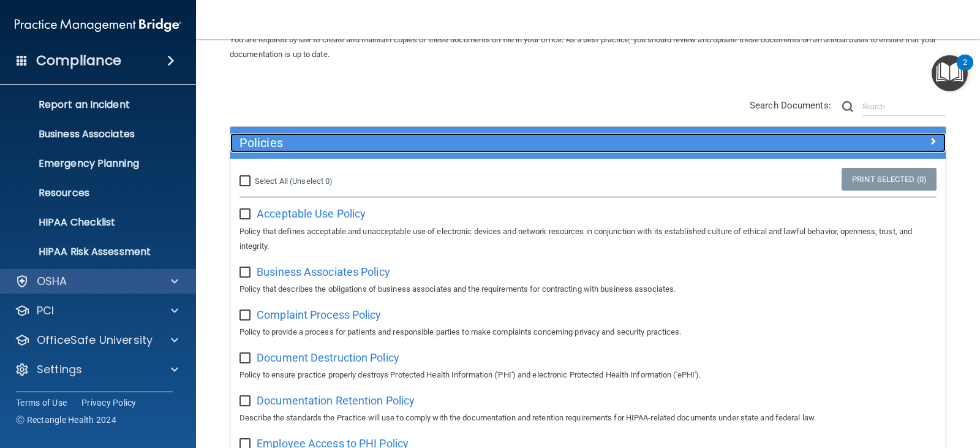 This screenshot has width=980, height=448. Describe the element at coordinates (790, 105) in the screenshot. I see `span: Search Documents:` at that location.